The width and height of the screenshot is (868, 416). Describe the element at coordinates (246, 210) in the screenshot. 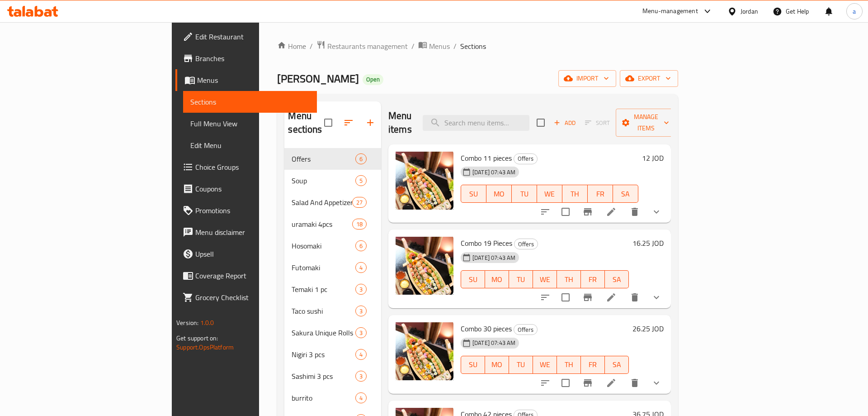

I see `a: Promotions` at that location.